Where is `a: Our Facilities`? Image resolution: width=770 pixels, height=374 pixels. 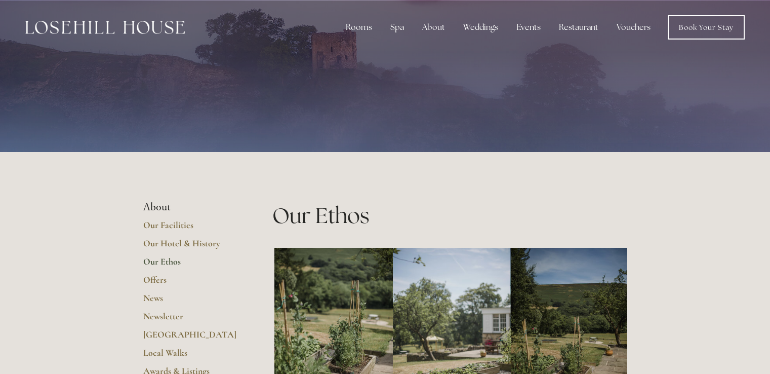
a: Our Facilities is located at coordinates (191, 228).